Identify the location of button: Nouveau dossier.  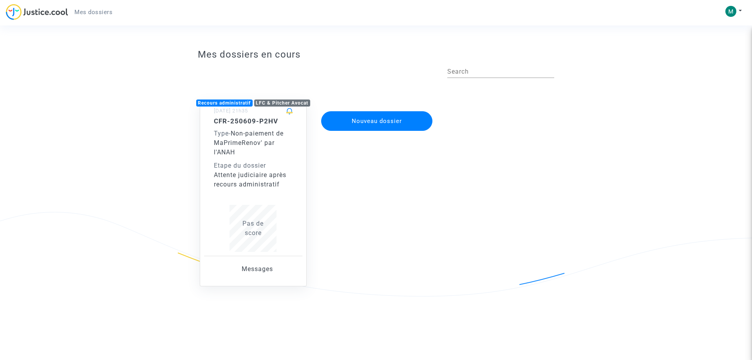
(377, 121).